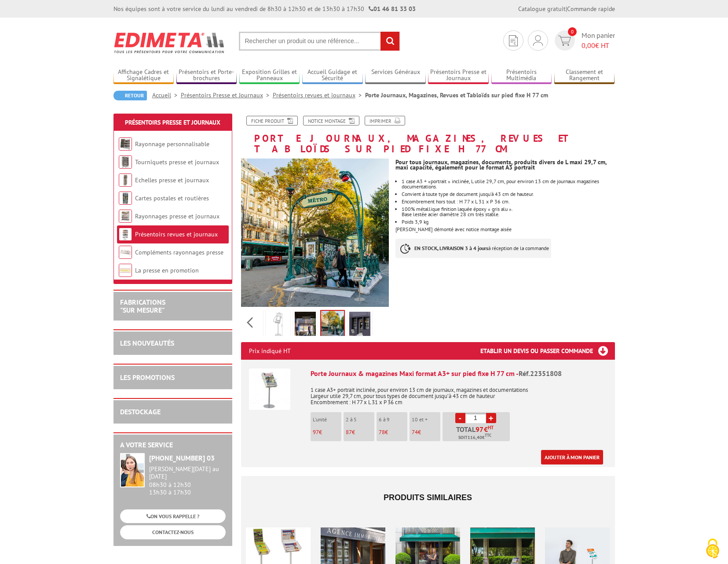 The image size is (728, 564). Describe the element at coordinates (390, 41) in the screenshot. I see `input: rechercher` at that location.